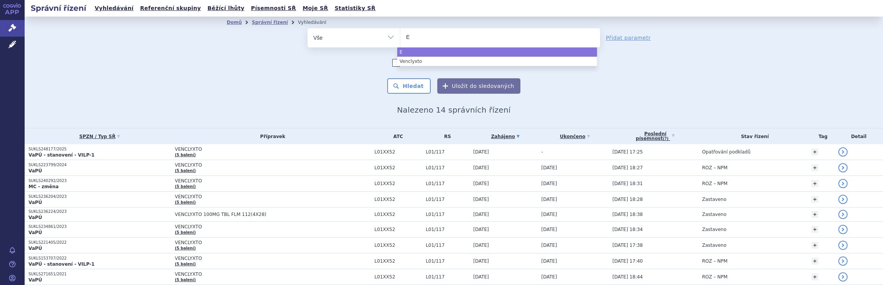  What do you see at coordinates (100, 242) in the screenshot?
I see `p: SUKLS221405/2022` at bounding box center [100, 242].